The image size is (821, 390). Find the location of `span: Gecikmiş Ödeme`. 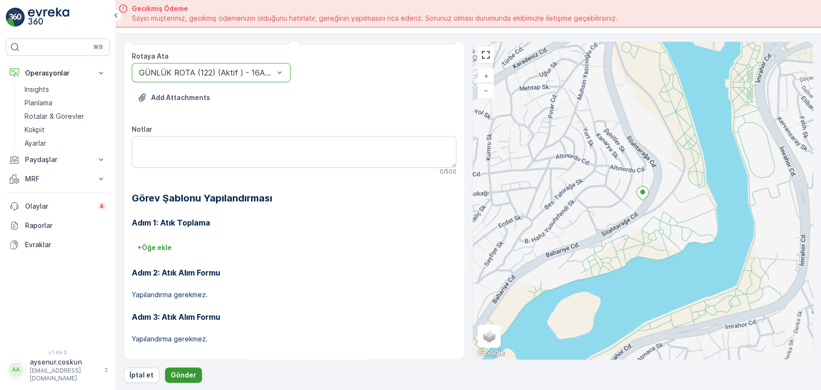

span: Gecikmiş Ödeme is located at coordinates (375, 9).